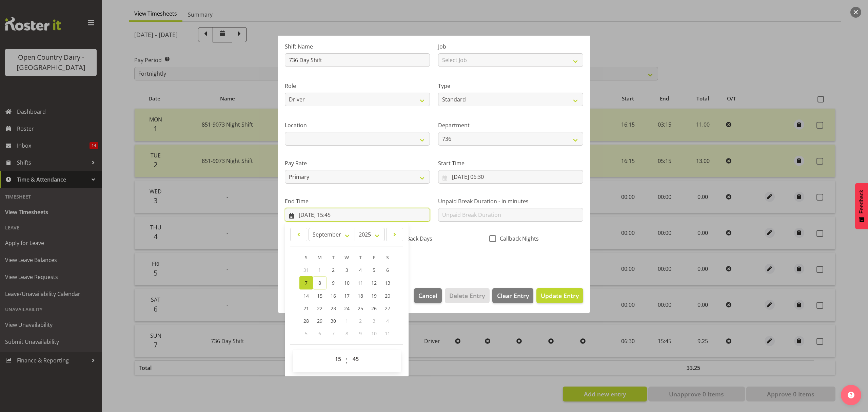 Image resolution: width=868 pixels, height=412 pixels. Describe the element at coordinates (307, 295) in the screenshot. I see `a: 14` at that location.